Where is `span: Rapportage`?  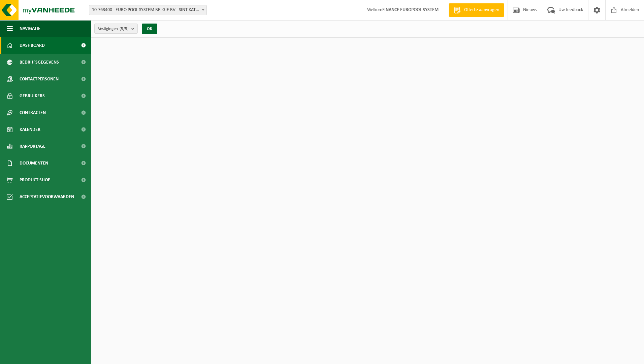
span: Rapportage is located at coordinates (32, 146).